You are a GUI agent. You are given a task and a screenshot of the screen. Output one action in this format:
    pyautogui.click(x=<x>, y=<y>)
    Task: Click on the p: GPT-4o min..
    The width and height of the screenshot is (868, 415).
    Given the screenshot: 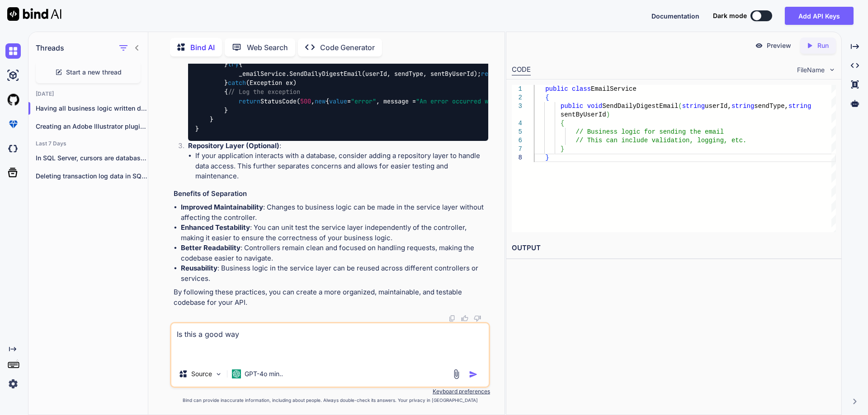 What is the action you would take?
    pyautogui.click(x=263, y=374)
    